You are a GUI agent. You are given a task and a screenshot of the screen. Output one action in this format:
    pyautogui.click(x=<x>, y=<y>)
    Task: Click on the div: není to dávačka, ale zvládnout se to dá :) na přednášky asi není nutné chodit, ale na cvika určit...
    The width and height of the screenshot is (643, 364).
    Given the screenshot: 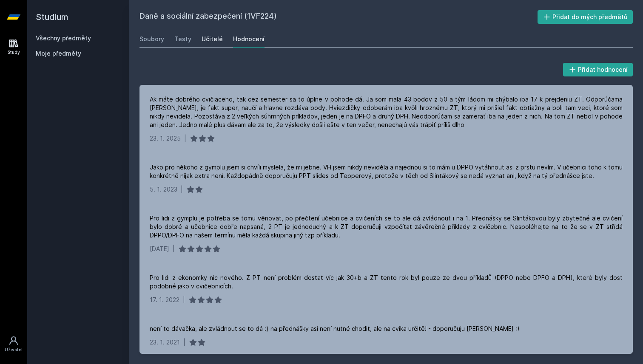 What is the action you would take?
    pyautogui.click(x=335, y=329)
    